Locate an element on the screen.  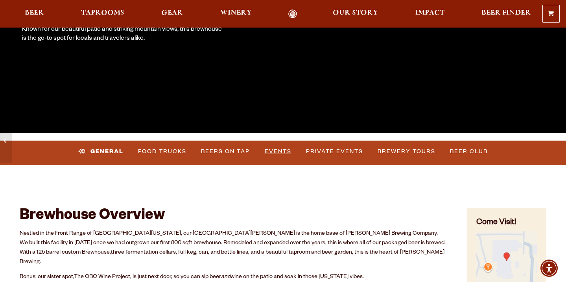
a: The OBC Wine Project is located at coordinates (102, 277).